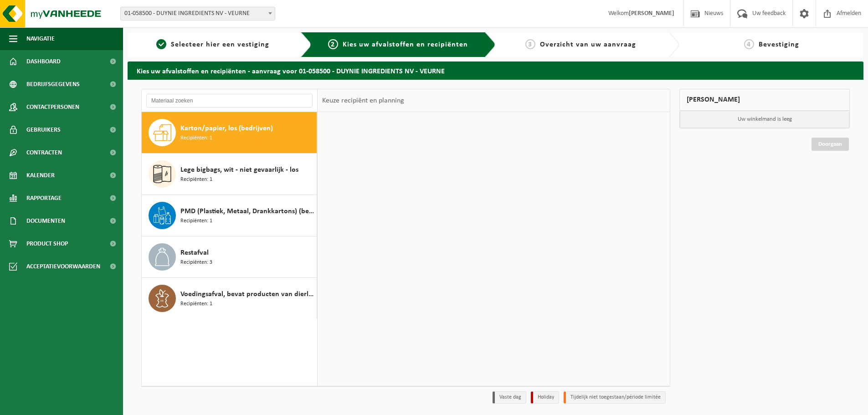  Describe the element at coordinates (229, 174) in the screenshot. I see `button: Lege bigbags, wit - niet gevaarlijk - los Recipiënten: 1` at that location.